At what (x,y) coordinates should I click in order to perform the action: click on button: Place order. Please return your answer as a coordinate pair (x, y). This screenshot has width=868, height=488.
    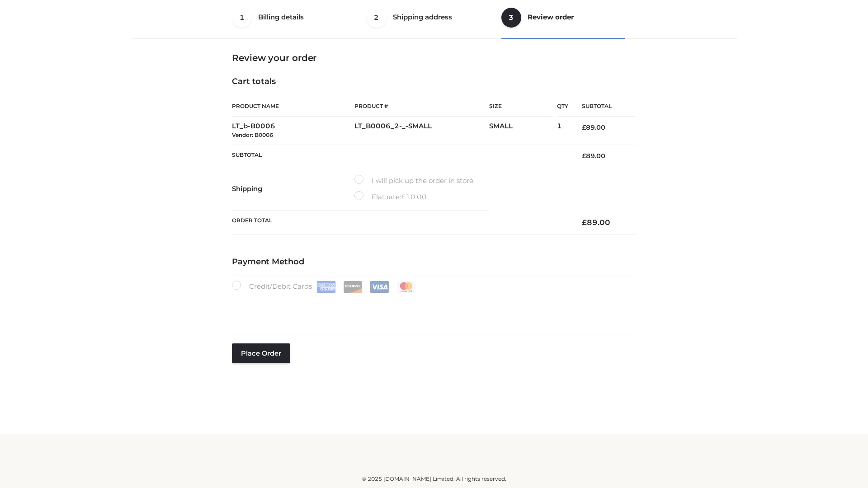
    Looking at the image, I should click on (261, 353).